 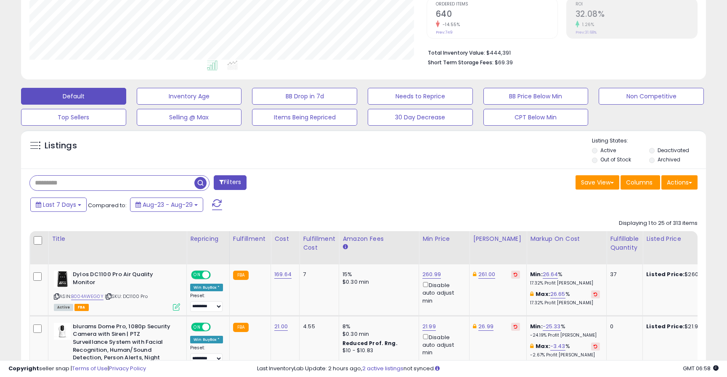 What do you see at coordinates (62, 331) in the screenshot?
I see `img: 31KO92CqBAL._SL40_.jpg` at bounding box center [62, 331].